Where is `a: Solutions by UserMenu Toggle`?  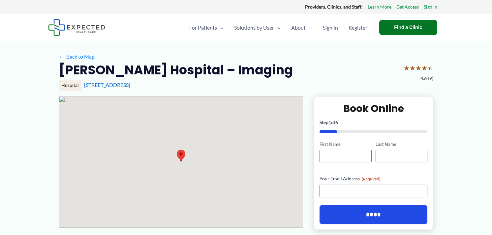
a: Solutions by UserMenu Toggle is located at coordinates (257, 28).